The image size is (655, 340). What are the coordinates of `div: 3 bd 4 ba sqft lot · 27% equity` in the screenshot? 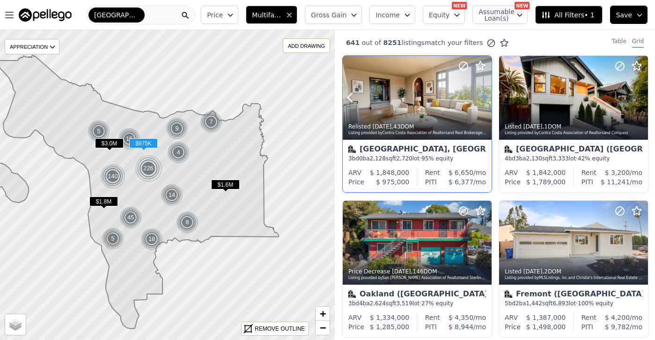 It's located at (417, 303).